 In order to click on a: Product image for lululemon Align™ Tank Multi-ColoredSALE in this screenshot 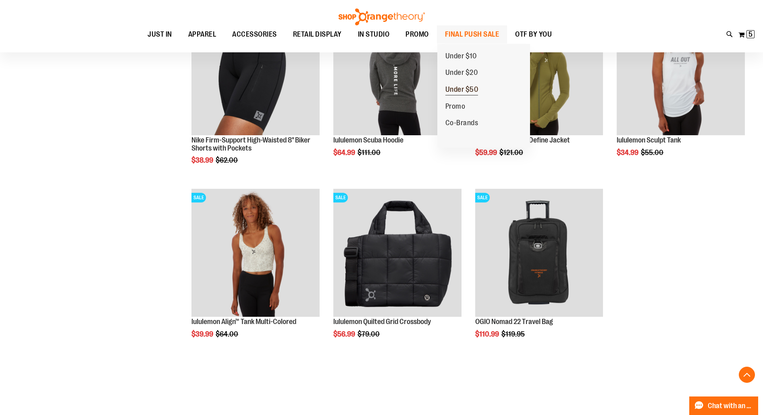, I will do `click(255, 253)`.